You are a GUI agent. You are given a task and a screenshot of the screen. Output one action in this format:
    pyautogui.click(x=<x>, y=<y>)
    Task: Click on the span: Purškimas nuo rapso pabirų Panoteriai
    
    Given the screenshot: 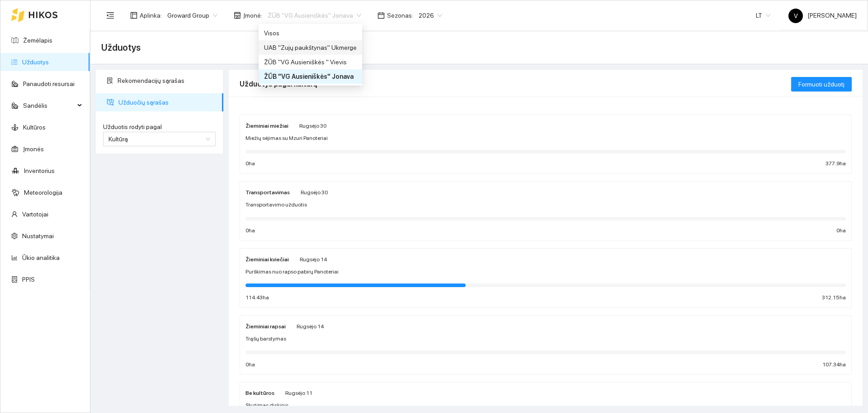 What is the action you would take?
    pyautogui.click(x=292, y=271)
    